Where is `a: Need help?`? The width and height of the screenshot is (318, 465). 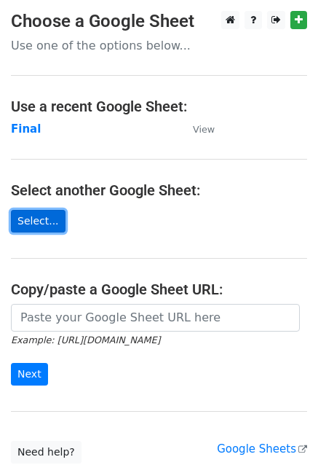 a: Need help? is located at coordinates (46, 451).